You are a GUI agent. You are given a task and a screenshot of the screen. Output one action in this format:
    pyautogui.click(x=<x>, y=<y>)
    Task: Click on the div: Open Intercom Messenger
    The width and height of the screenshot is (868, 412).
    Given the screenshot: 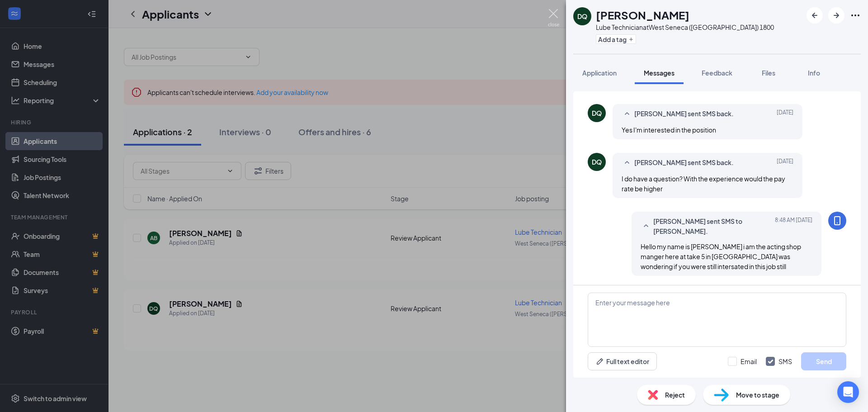 What is the action you would take?
    pyautogui.click(x=849, y=392)
    